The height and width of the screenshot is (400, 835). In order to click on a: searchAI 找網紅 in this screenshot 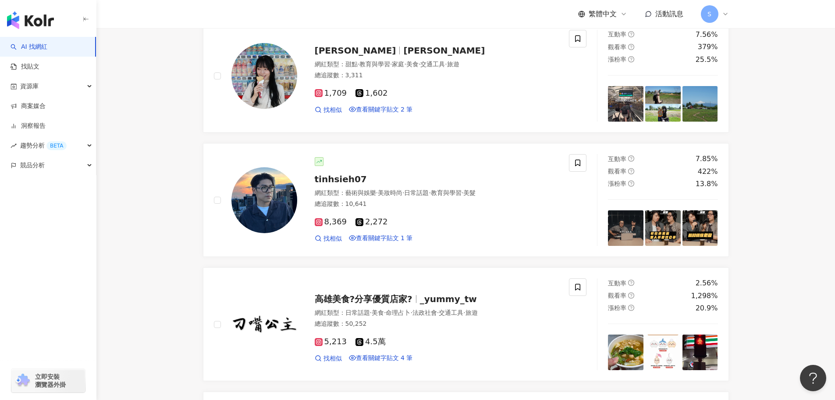, I will do `click(29, 47)`.